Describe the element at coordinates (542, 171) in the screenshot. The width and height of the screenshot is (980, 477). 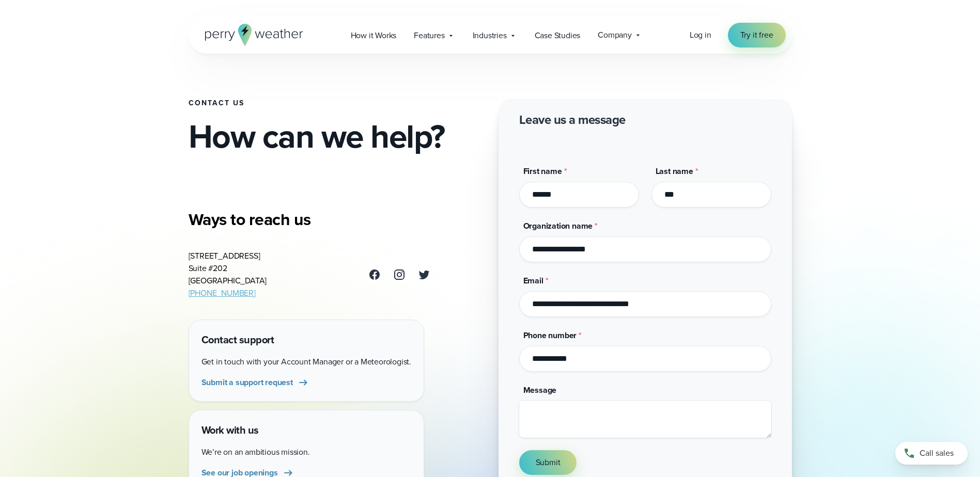
I see `span: First name` at that location.